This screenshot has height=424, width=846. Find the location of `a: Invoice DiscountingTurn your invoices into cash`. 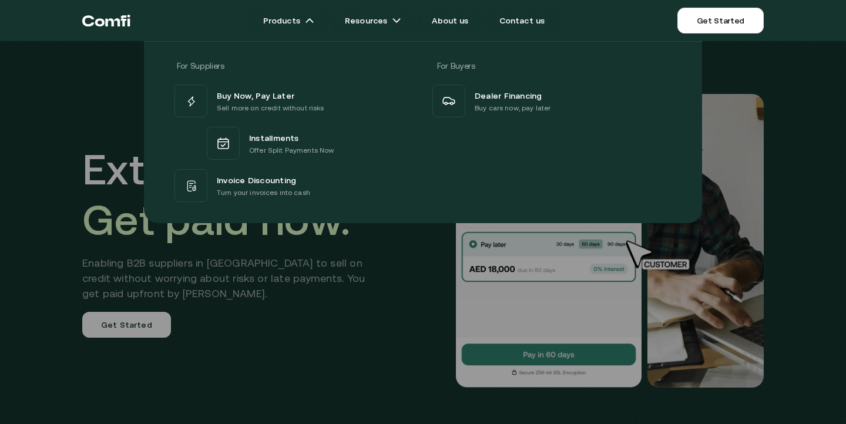

a: Invoice DiscountingTurn your invoices into cash is located at coordinates (294, 186).